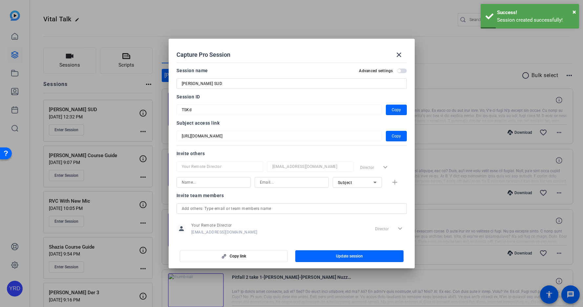 The width and height of the screenshot is (583, 307). I want to click on span: Update session, so click(350, 256).